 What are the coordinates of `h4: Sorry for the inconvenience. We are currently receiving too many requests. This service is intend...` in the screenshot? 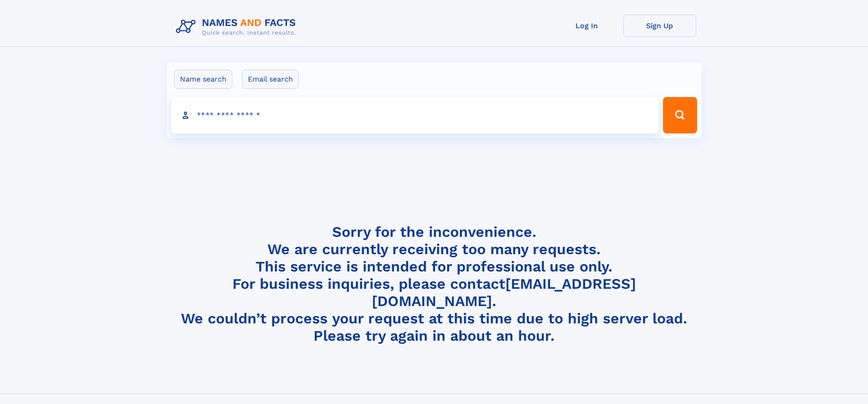 It's located at (434, 284).